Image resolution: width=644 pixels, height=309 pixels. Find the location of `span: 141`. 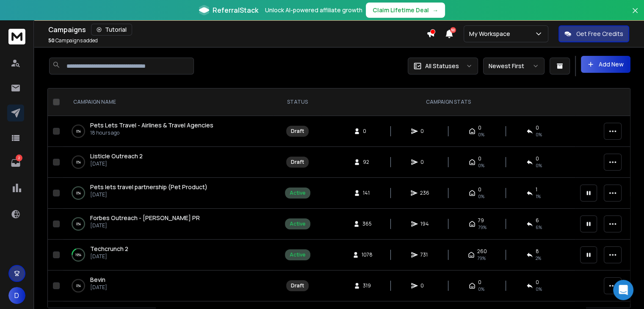

span: 141 is located at coordinates (367, 193).